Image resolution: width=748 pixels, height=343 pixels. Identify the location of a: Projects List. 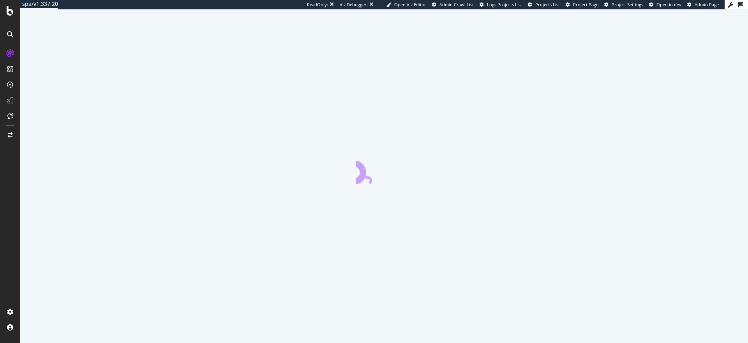
(544, 5).